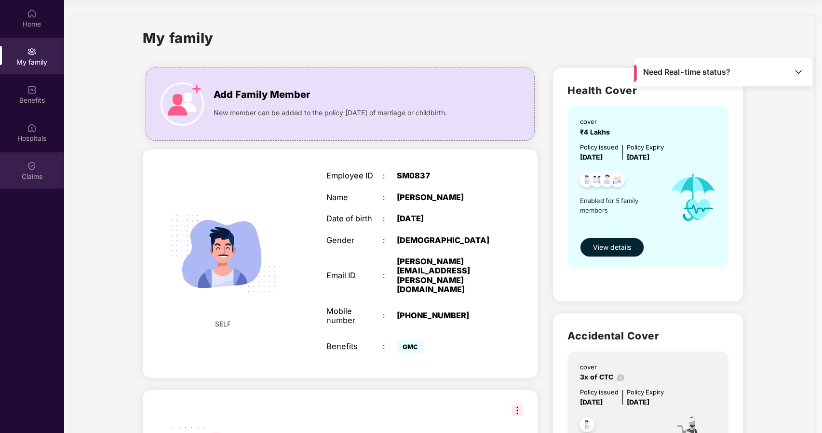 The image size is (822, 433). I want to click on span: GMC, so click(410, 347).